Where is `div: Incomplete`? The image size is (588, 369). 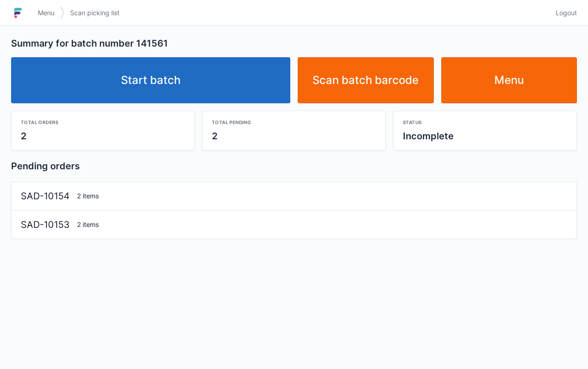 div: Incomplete is located at coordinates (485, 136).